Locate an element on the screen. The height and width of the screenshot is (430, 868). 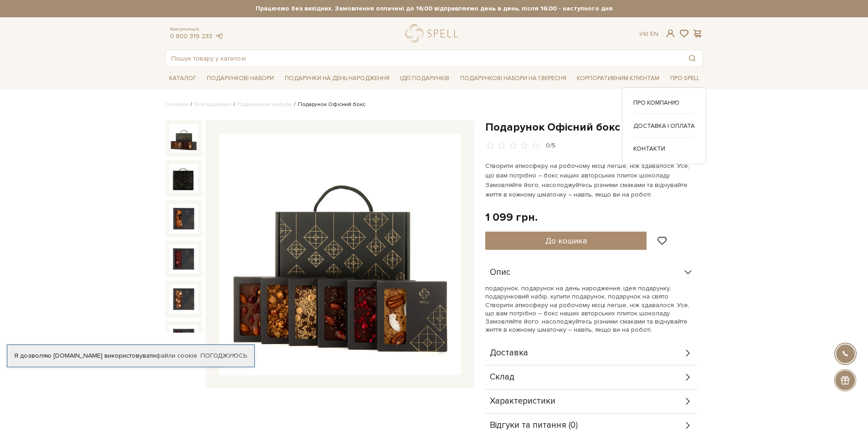
div: Ук is located at coordinates (649, 34).